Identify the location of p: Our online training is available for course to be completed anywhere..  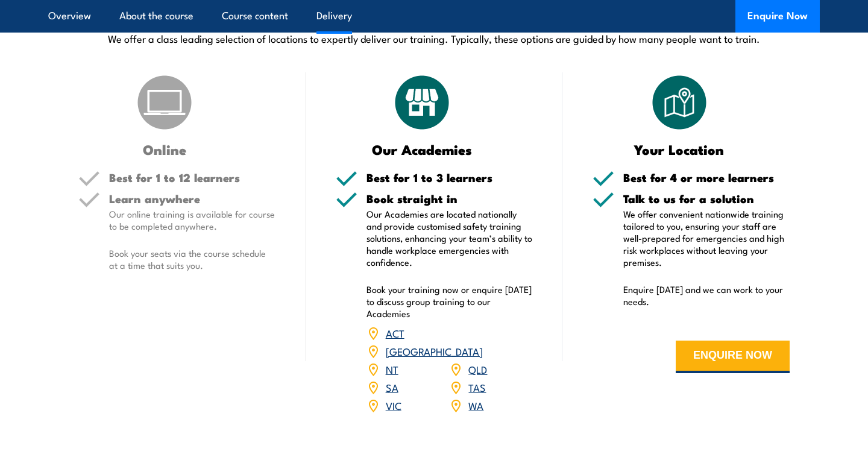
(192, 220).